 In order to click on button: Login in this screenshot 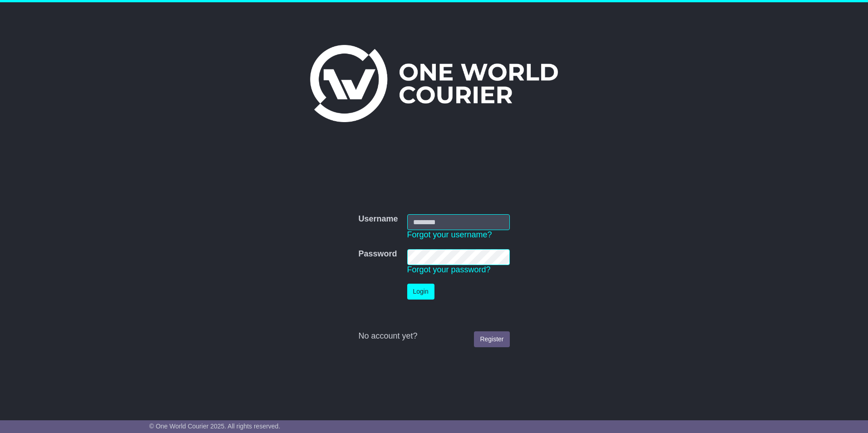, I will do `click(420, 291)`.